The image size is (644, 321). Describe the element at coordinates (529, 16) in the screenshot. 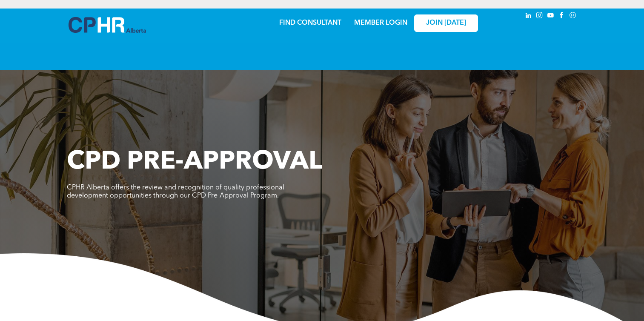

I see `a: linkedin` at that location.